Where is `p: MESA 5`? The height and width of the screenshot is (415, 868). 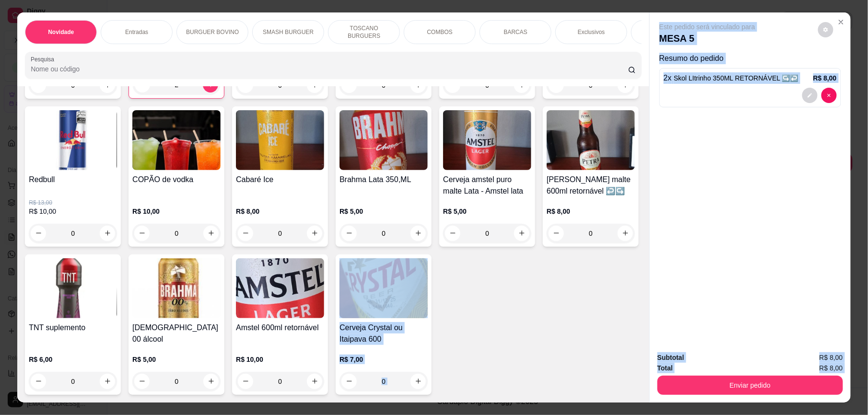 p: MESA 5 is located at coordinates (707, 38).